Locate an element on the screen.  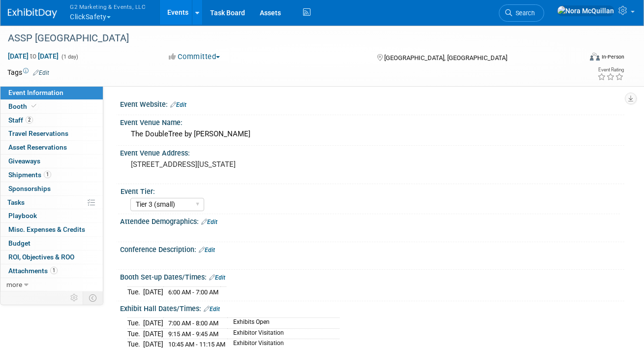
td: Exhibits Open is located at coordinates (284, 323).